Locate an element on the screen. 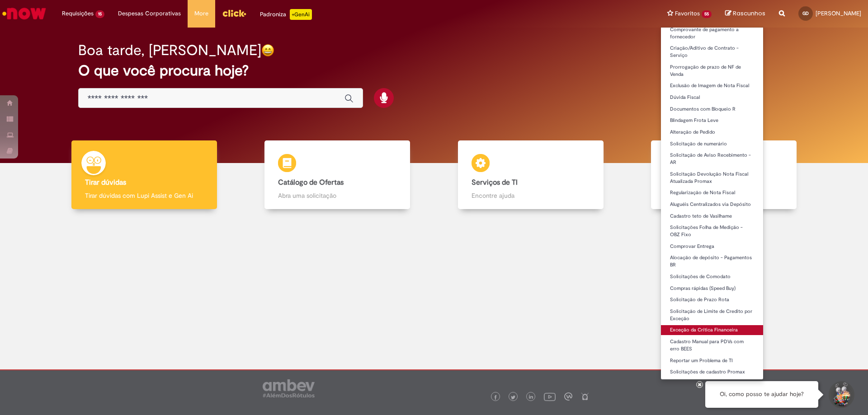 The width and height of the screenshot is (868, 415). a: Solicitações de Comodato is located at coordinates (712, 277).